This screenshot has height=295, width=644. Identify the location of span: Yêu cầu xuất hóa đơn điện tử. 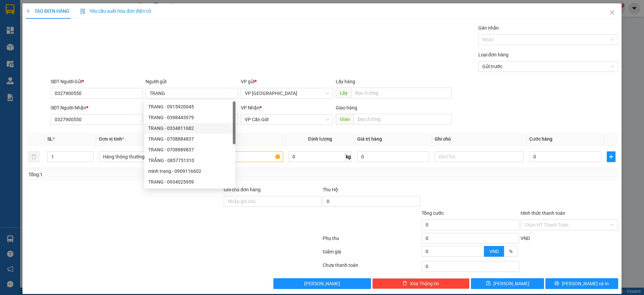
(115, 11).